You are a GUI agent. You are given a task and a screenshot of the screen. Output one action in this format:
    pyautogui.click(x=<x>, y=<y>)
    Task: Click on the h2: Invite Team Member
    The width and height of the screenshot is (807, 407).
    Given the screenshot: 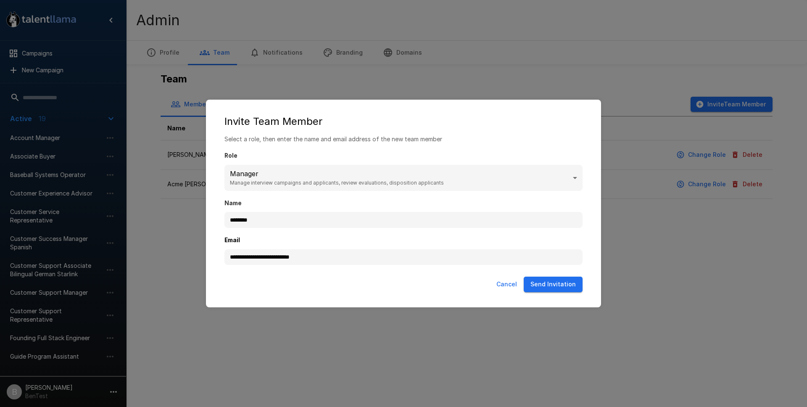 What is the action you would take?
    pyautogui.click(x=404, y=122)
    